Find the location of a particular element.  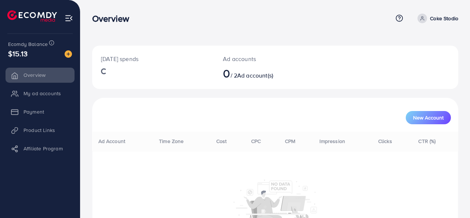

img: image is located at coordinates (68, 54).